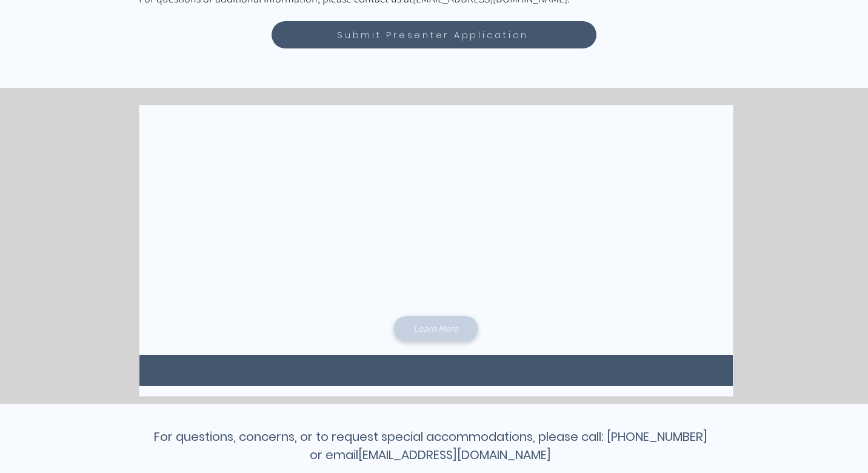  I want to click on a: Submit Presenter Application, so click(434, 35).